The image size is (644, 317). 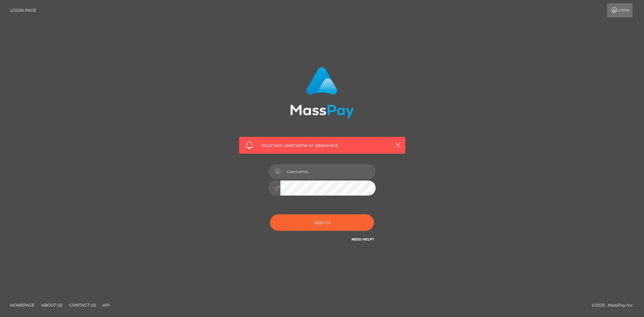 What do you see at coordinates (52, 304) in the screenshot?
I see `a: About Us` at bounding box center [52, 304].